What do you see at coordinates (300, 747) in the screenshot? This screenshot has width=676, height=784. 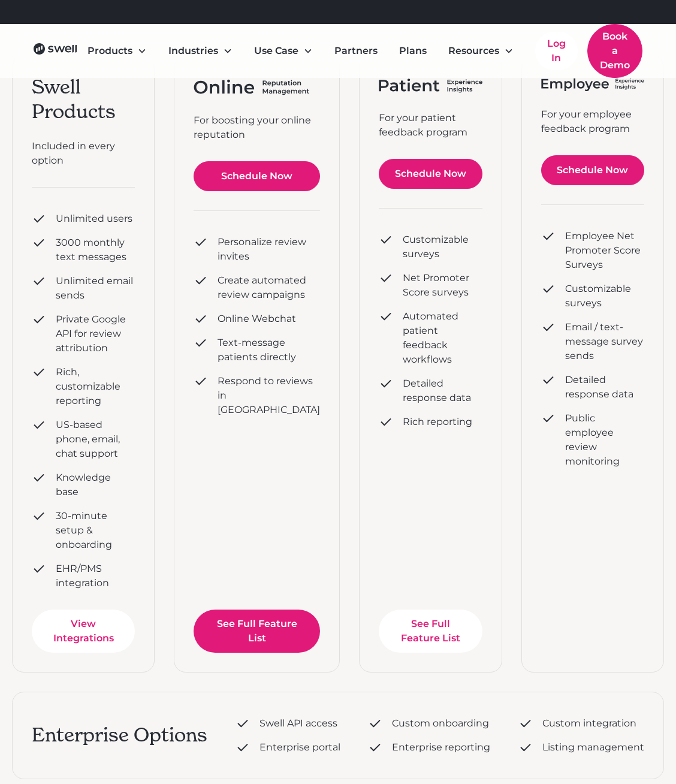 I see `div: Enterprise portal` at bounding box center [300, 747].